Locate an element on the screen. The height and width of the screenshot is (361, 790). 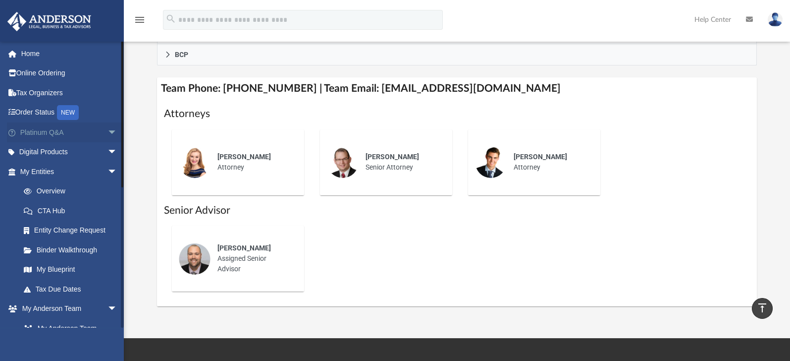
a: Tax Organizers is located at coordinates (69, 93).